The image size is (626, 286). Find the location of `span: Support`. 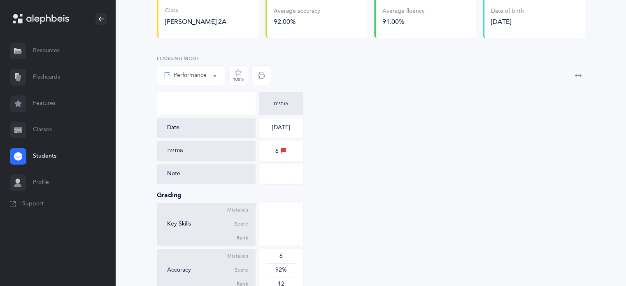

span: Support is located at coordinates (33, 204).